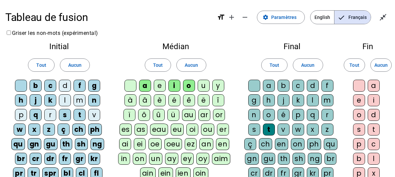 The height and width of the screenshot is (177, 395). I want to click on mat-icon: settings, so click(266, 17).